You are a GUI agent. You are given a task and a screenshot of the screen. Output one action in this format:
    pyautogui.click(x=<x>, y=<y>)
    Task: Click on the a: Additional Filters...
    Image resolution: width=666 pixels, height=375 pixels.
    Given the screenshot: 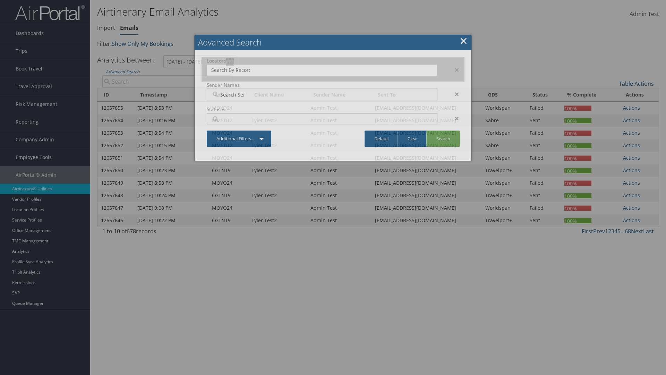 What is the action you would take?
    pyautogui.click(x=239, y=138)
    